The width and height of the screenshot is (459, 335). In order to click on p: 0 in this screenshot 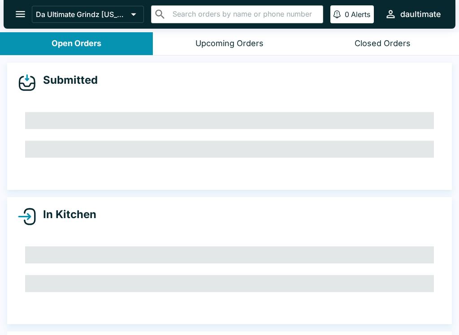, I will do `click(347, 14)`.